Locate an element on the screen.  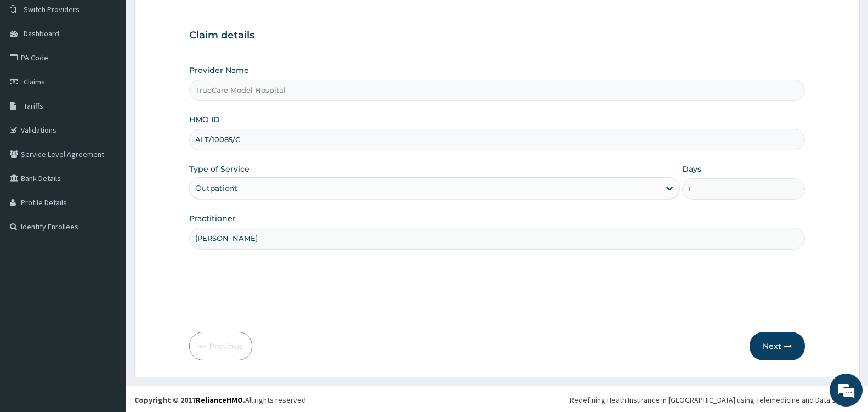
label: Type of Service is located at coordinates (219, 169).